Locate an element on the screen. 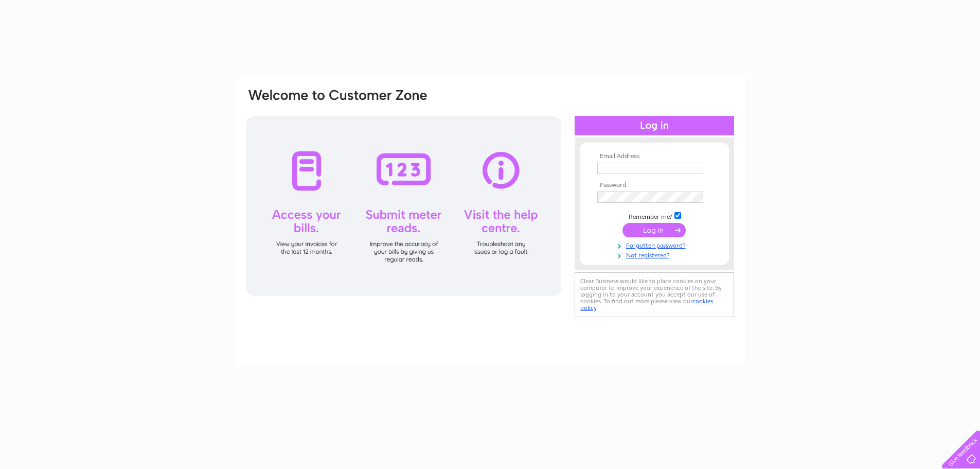 The height and width of the screenshot is (469, 980). th: Password: is located at coordinates (654, 185).